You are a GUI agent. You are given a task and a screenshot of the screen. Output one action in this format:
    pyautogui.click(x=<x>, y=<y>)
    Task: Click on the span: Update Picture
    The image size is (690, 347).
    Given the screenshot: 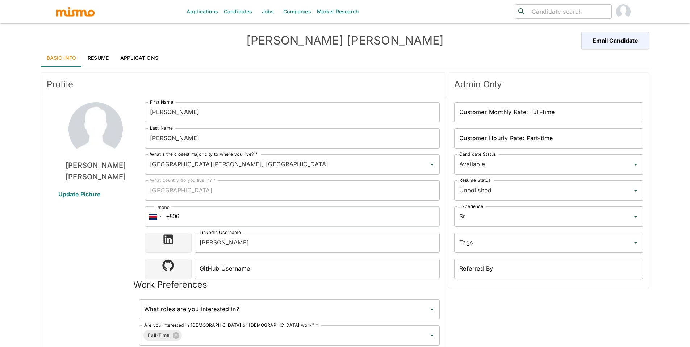 What is the action you would take?
    pyautogui.click(x=79, y=194)
    